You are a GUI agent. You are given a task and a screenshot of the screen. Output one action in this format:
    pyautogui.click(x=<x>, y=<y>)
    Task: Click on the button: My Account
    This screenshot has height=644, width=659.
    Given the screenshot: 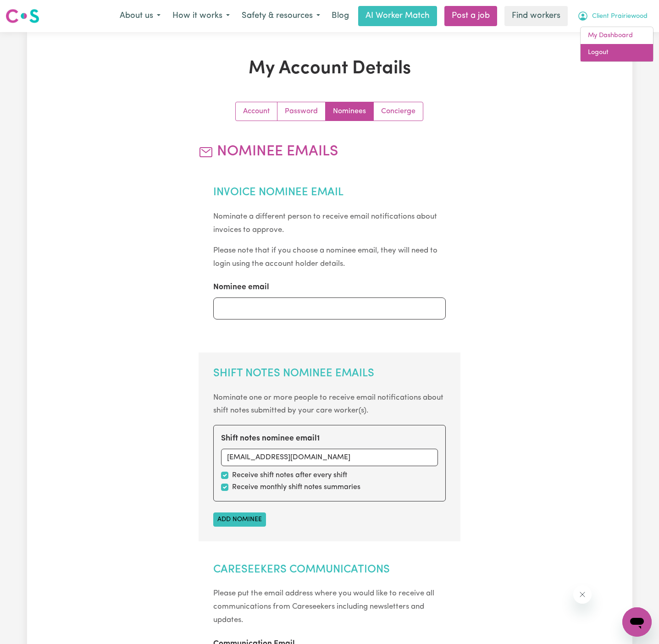 What is the action you would take?
    pyautogui.click(x=612, y=16)
    